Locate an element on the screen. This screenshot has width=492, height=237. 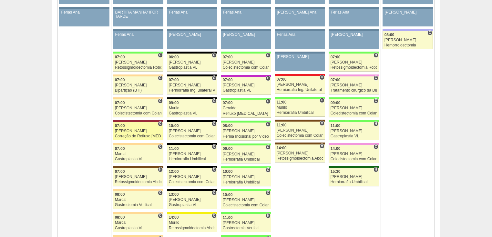
a: C 11:00 Murilo Herniorrafia Umbilical is located at coordinates (300, 108).